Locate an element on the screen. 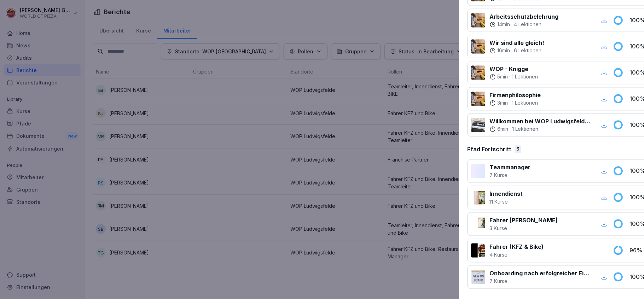  p: Fahrer (KFZ & Bike) is located at coordinates (516, 247).